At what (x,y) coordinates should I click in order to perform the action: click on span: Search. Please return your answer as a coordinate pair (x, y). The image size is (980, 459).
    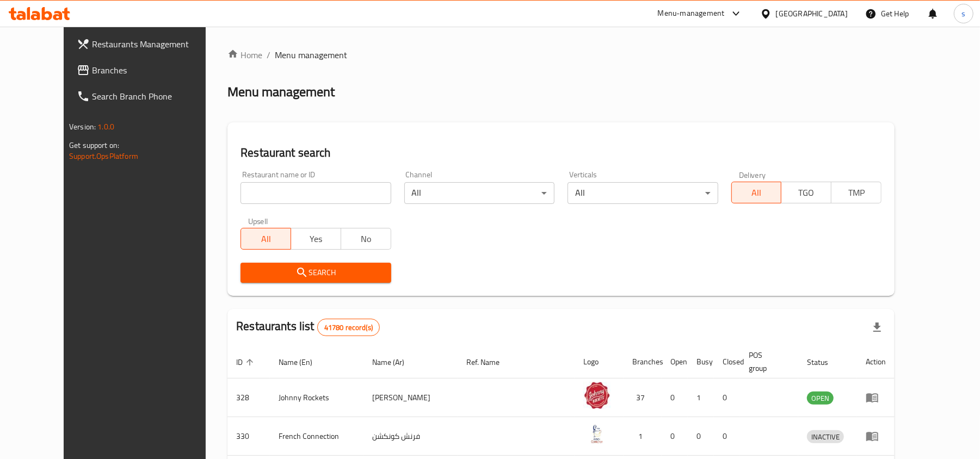
    Looking at the image, I should click on (316, 272).